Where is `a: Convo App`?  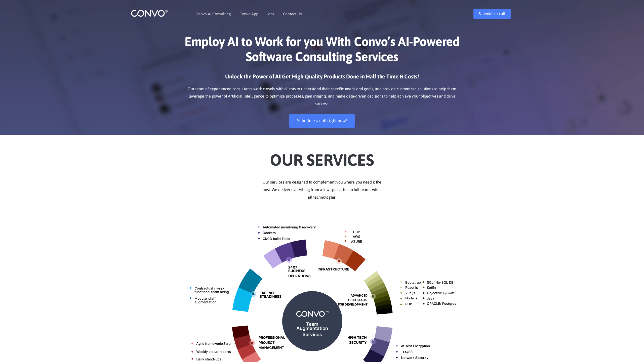 a: Convo App is located at coordinates (249, 14).